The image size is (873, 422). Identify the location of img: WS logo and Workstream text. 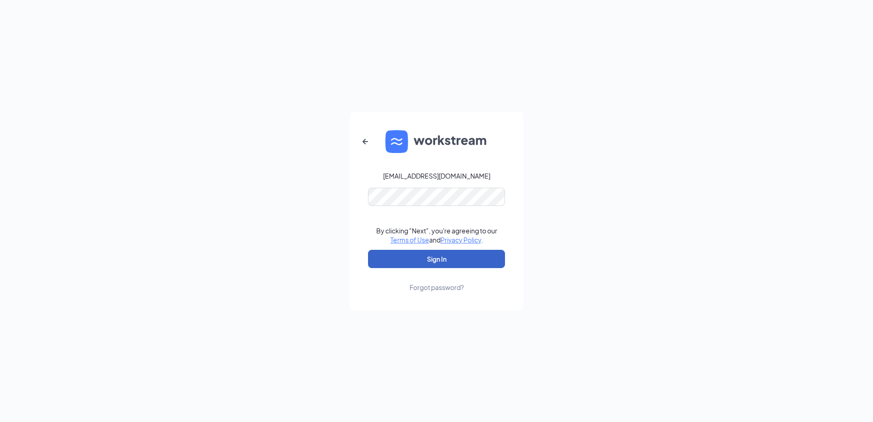
(436, 142).